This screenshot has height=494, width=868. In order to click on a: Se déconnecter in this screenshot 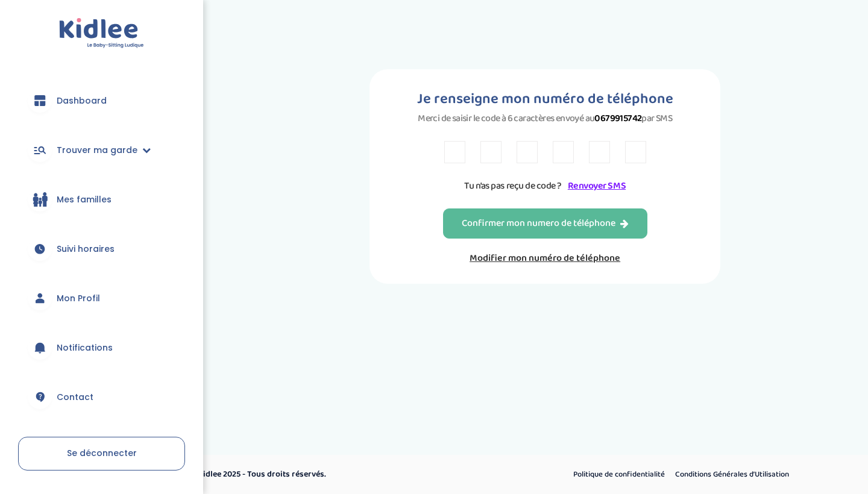, I will do `click(101, 454)`.